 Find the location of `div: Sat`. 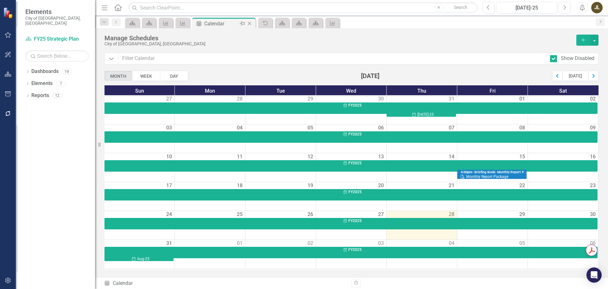

div: Sat is located at coordinates (563, 90).